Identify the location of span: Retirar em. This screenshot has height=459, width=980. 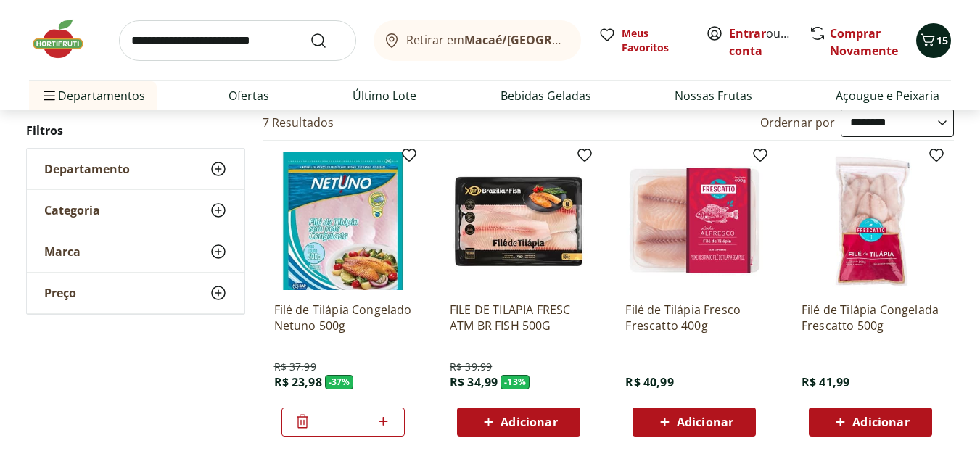
(486, 40).